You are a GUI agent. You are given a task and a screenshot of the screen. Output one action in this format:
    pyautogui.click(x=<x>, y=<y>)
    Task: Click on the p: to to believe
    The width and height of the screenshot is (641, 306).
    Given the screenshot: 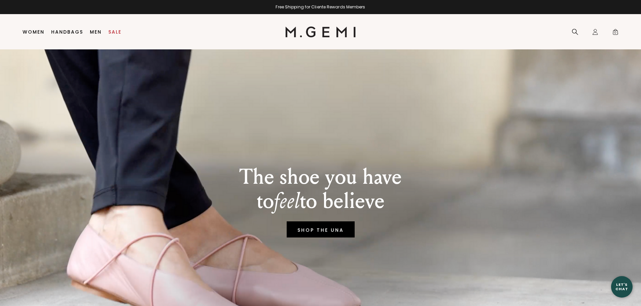 What is the action you would take?
    pyautogui.click(x=320, y=202)
    